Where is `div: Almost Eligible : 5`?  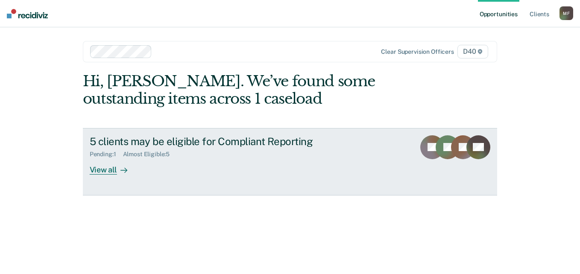
div: Almost Eligible : 5 is located at coordinates (150, 154).